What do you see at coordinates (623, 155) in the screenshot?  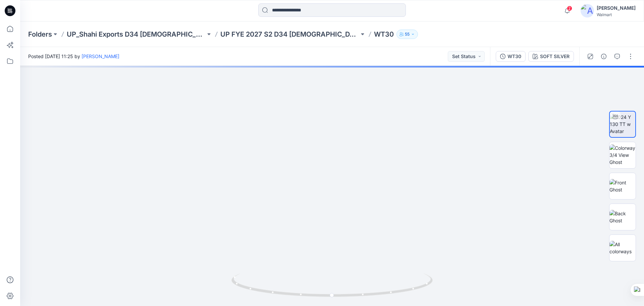 I see `img: Colorway 3/4 View Ghost` at bounding box center [623, 155].